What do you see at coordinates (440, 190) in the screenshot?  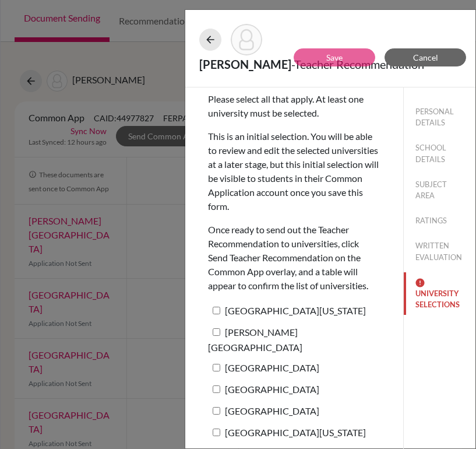 I see `button: SUBJECT AREA` at bounding box center [440, 190].